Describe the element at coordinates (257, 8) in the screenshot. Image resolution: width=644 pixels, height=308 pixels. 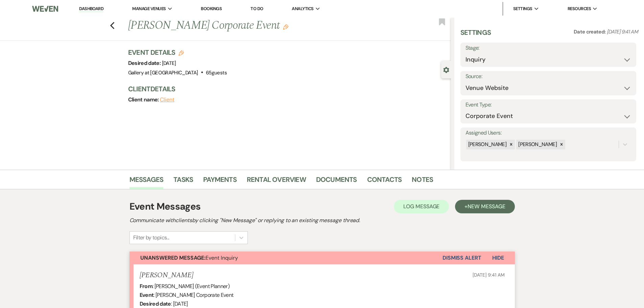
I see `a: To Do` at that location.